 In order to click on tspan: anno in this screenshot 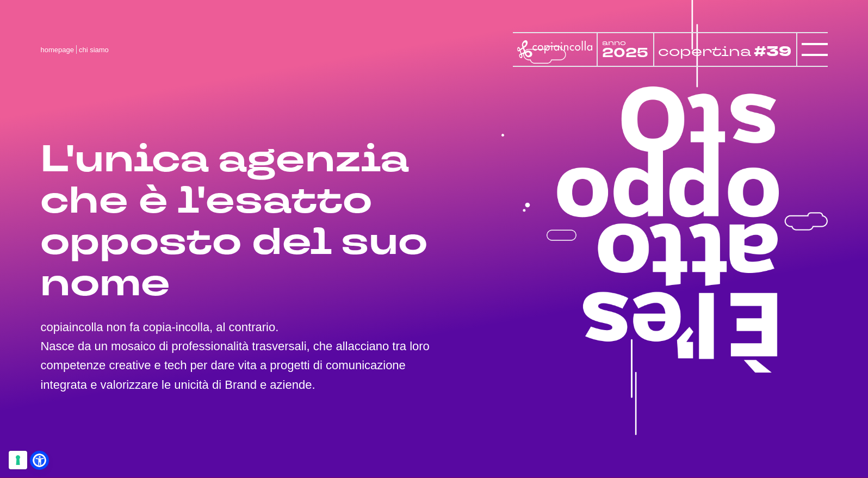, I will do `click(614, 43)`.